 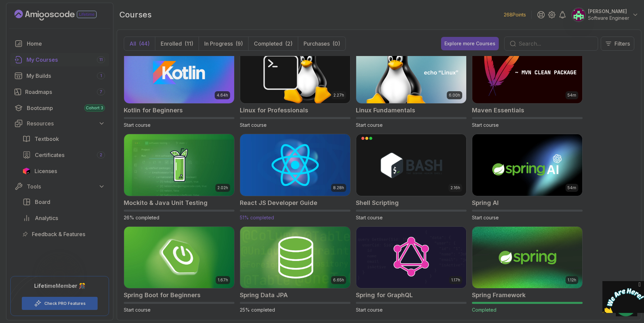 I want to click on img: Kotlin for Beginners card, so click(x=179, y=72).